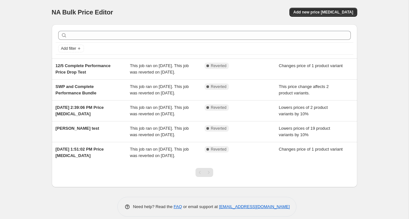 The width and height of the screenshot is (409, 219). Describe the element at coordinates (69, 49) in the screenshot. I see `span: Add filter` at that location.